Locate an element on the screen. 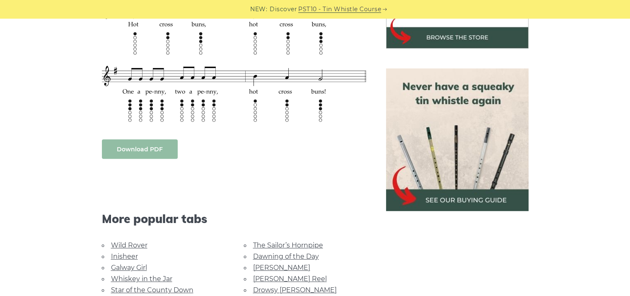  span: Discover is located at coordinates (283, 9).